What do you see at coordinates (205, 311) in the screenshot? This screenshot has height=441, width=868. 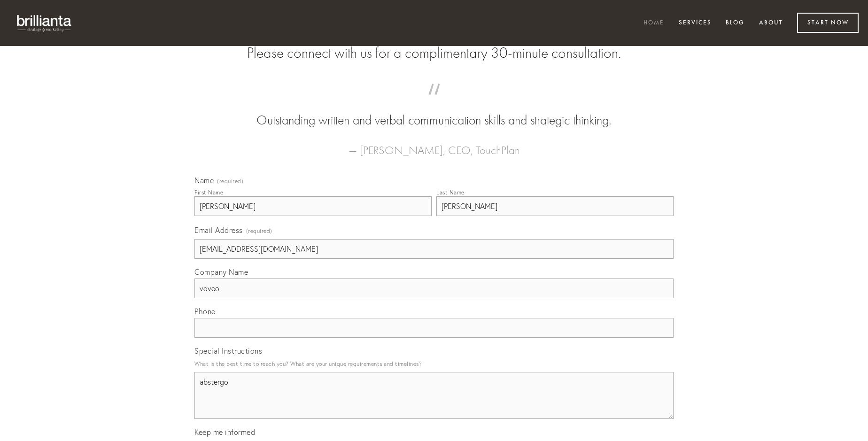 I see `span: Phone` at bounding box center [205, 311].